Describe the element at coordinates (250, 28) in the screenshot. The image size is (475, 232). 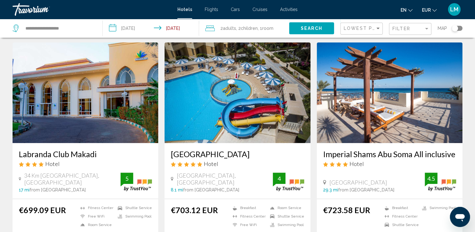
I see `span: Children` at that location.